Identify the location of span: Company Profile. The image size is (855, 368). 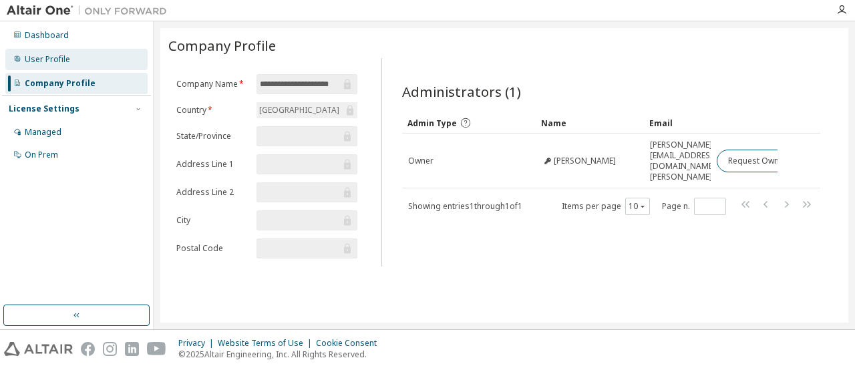
(222, 45).